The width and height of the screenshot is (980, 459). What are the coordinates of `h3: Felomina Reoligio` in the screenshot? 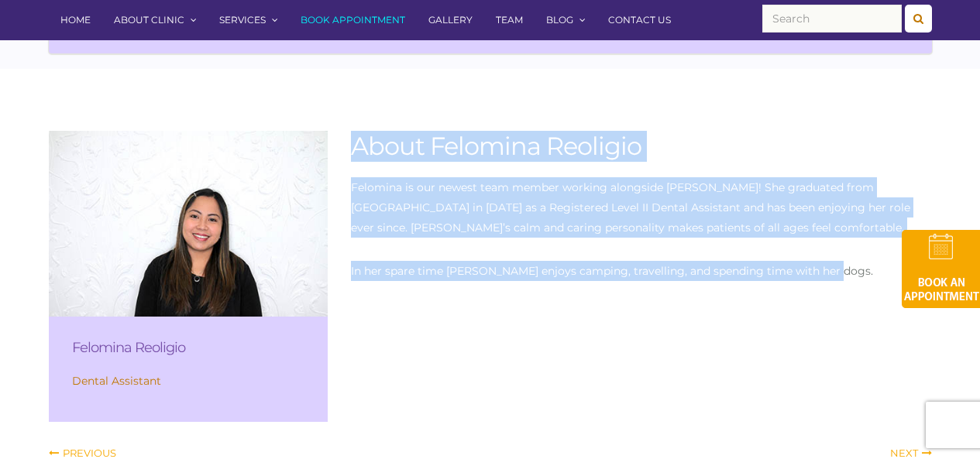 It's located at (189, 348).